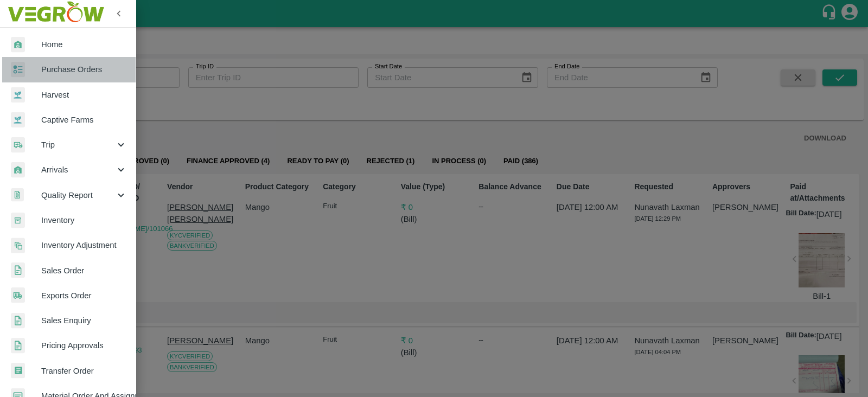  I want to click on img: delivery, so click(18, 145).